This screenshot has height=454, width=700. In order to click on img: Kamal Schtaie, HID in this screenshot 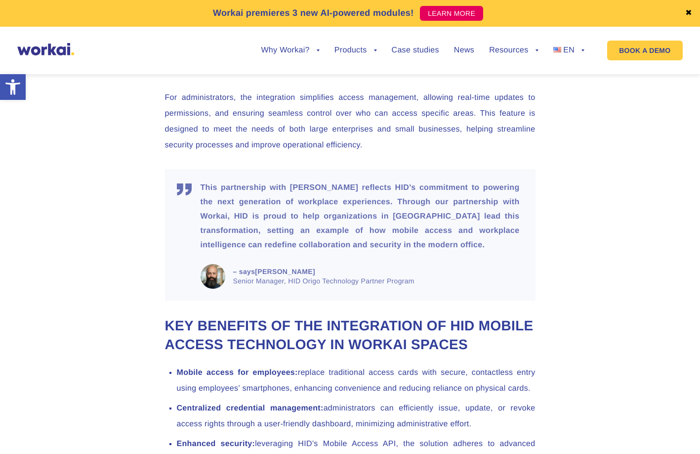, I will do `click(213, 276)`.